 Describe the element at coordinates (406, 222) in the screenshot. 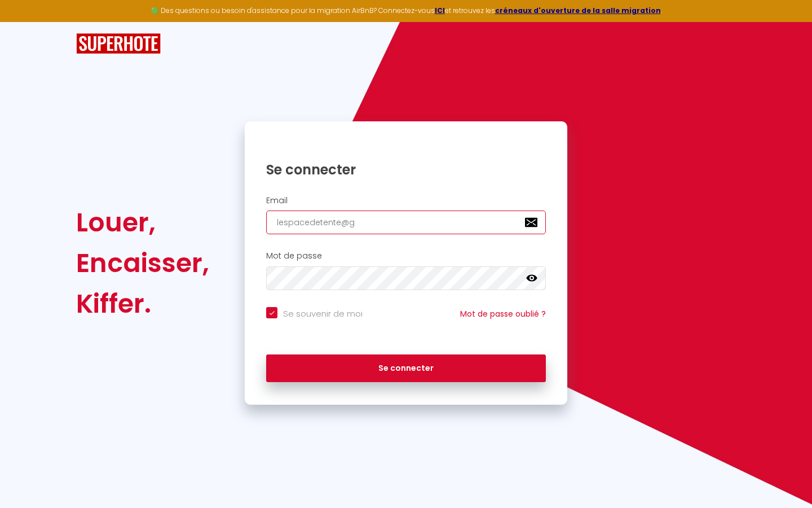

I see `input: Ton Email` at that location.